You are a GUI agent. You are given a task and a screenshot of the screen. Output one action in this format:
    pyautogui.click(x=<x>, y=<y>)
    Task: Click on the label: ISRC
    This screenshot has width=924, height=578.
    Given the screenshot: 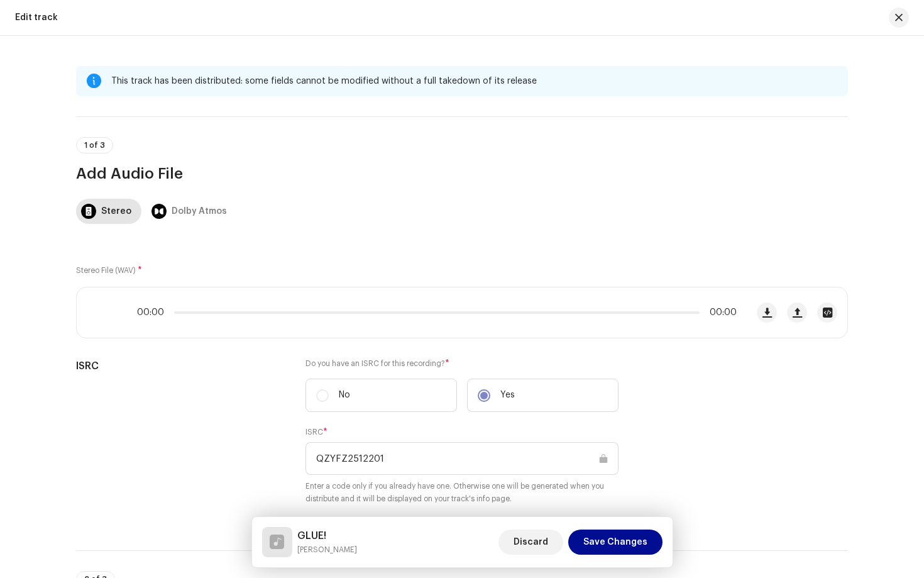 What is the action you would take?
    pyautogui.click(x=317, y=432)
    